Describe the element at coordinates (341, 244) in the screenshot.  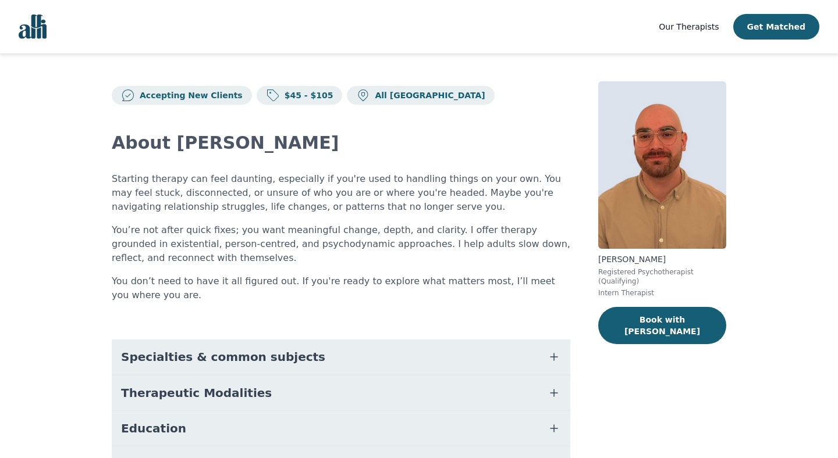
I see `p: You’re not after quick fixes; you want meaningful change, depth, and clarity. I offer therapy gro...` at that location.